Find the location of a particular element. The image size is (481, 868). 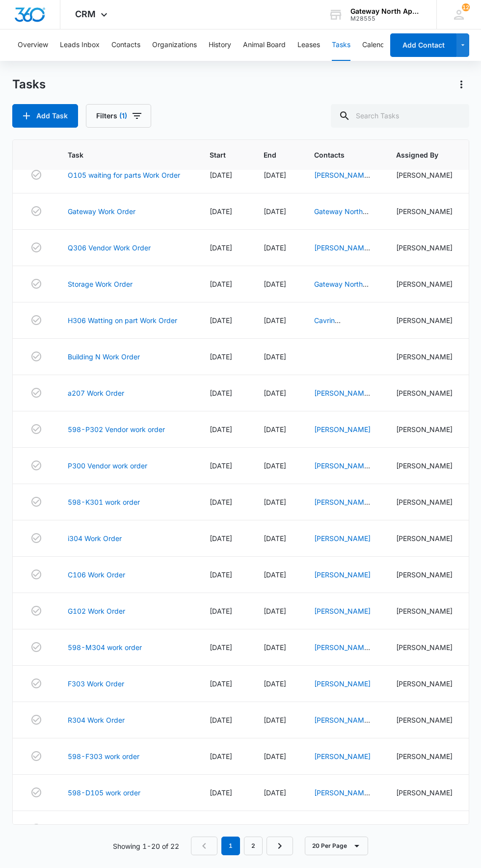

span: Assigned By is located at coordinates (417, 155).